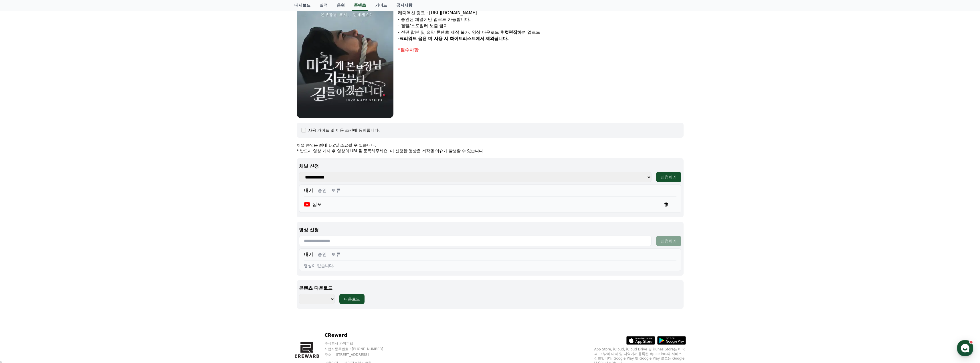  What do you see at coordinates (490, 166) in the screenshot?
I see `p: 채널 신청` at bounding box center [490, 166].